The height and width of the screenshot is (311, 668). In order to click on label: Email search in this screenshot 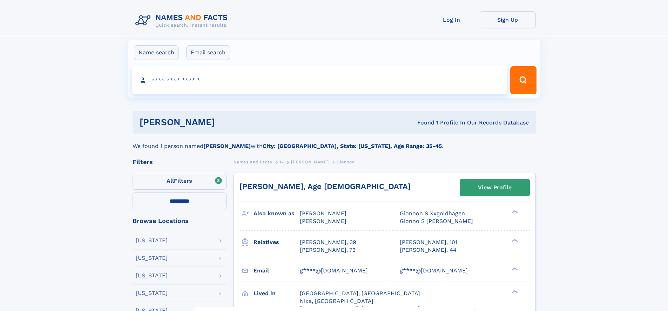, I will do `click(208, 53)`.